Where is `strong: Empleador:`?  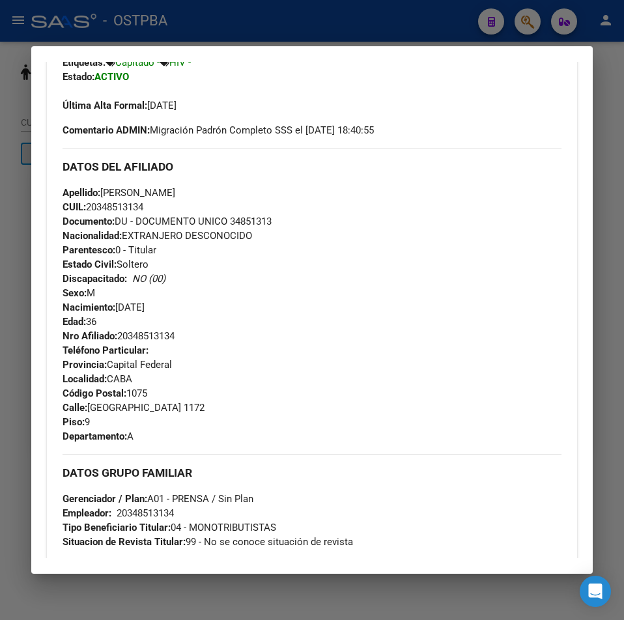
strong: Empleador: is located at coordinates (87, 513).